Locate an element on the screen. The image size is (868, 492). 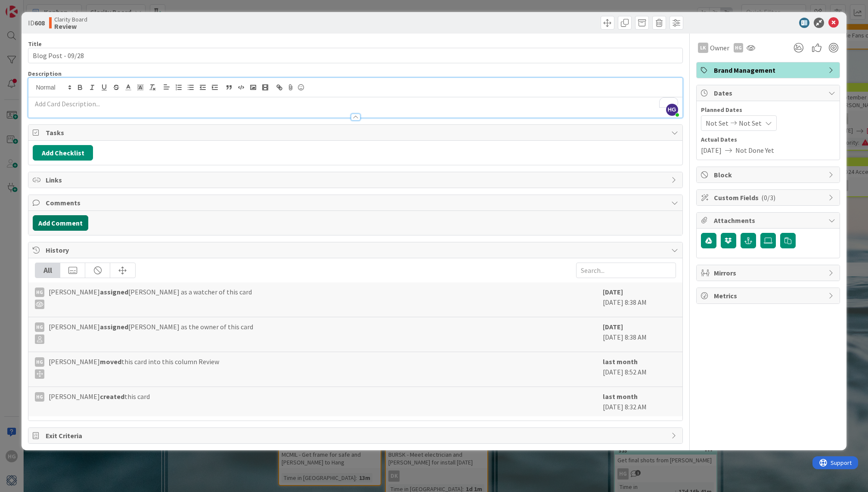
button: Add Comment is located at coordinates (60, 223).